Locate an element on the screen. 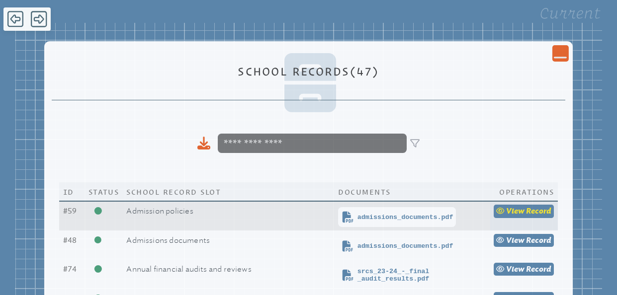  span: Annual financial audits and reviews is located at coordinates (189, 269).